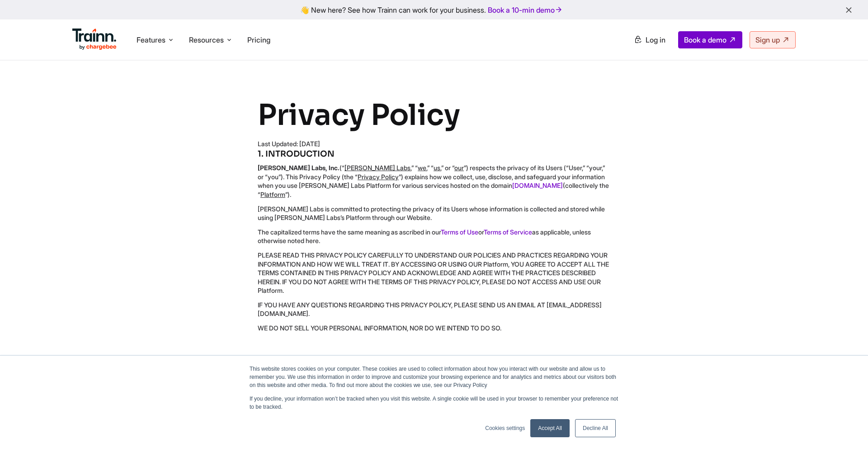  Describe the element at coordinates (434, 154) in the screenshot. I see `h5: 1. INTRODUCTION` at that location.